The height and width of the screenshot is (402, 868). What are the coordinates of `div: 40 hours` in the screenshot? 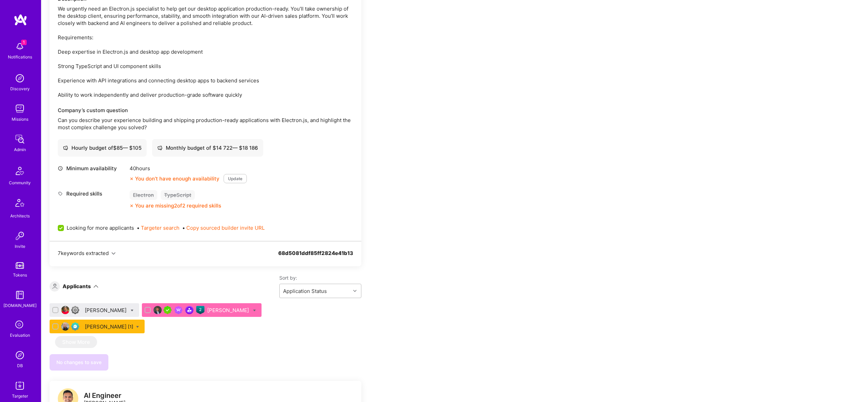 It's located at (188, 168).